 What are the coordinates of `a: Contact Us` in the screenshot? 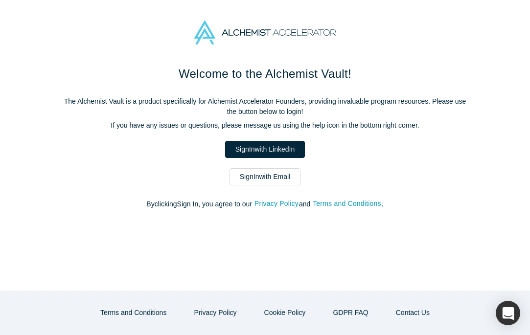 It's located at (413, 313).